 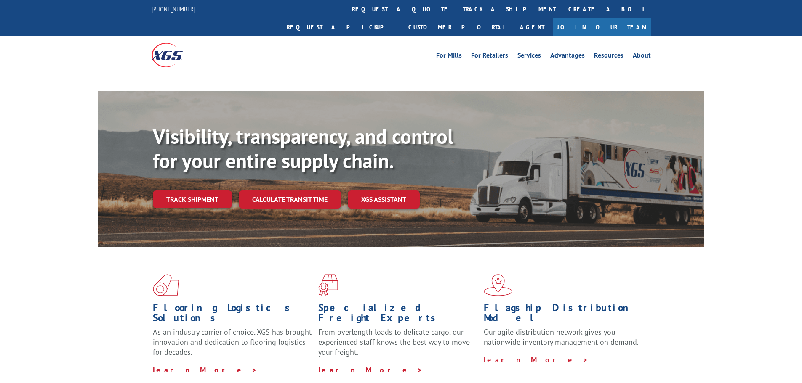 What do you see at coordinates (567, 57) in the screenshot?
I see `a: Advantages` at bounding box center [567, 57].